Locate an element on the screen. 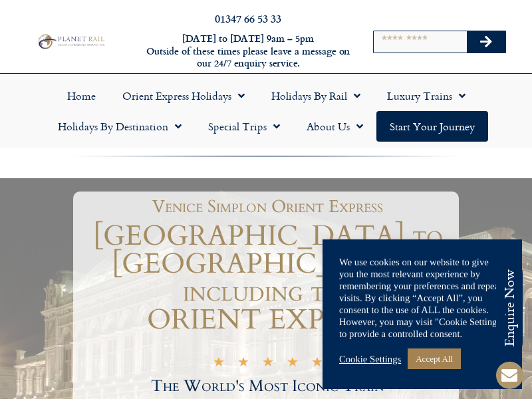 The height and width of the screenshot is (399, 532). h2: The World's Most Iconic Train is located at coordinates (267, 387).